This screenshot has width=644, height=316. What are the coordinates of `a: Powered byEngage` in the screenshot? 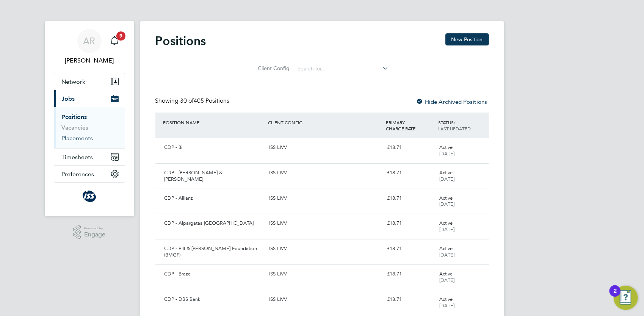 It's located at (89, 232).